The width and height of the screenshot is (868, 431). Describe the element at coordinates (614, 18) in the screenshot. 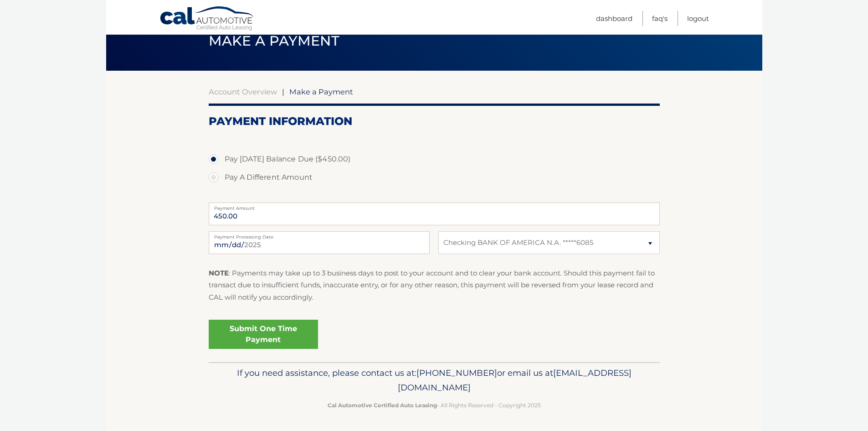

I see `a: Dashboard` at that location.